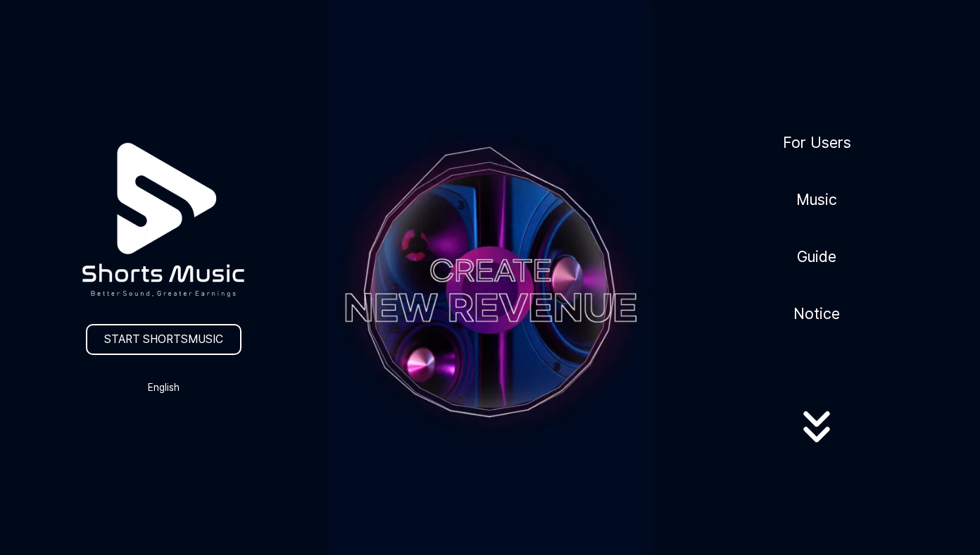  Describe the element at coordinates (817, 256) in the screenshot. I see `a: Guide` at that location.